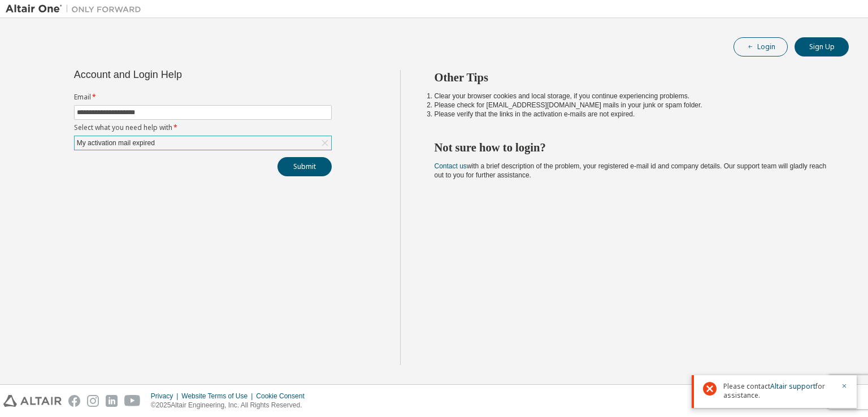 The image size is (868, 417). What do you see at coordinates (32, 401) in the screenshot?
I see `img: altair_logo.svg` at bounding box center [32, 401].